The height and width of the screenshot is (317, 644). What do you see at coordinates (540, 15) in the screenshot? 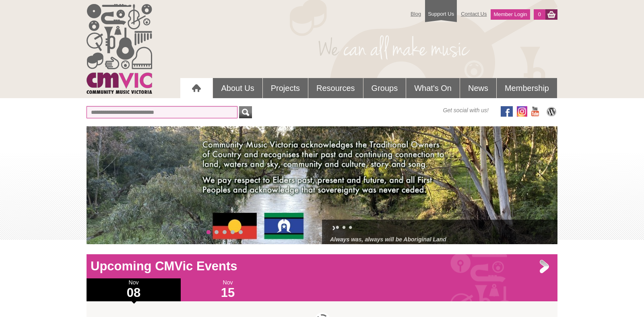
I see `a: 0` at bounding box center [540, 15].